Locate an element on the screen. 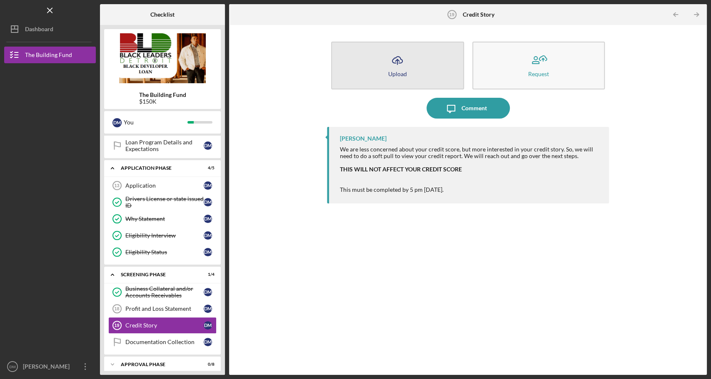 The image size is (711, 379). a: Drivers License or state issued IDDM is located at coordinates (162, 202).